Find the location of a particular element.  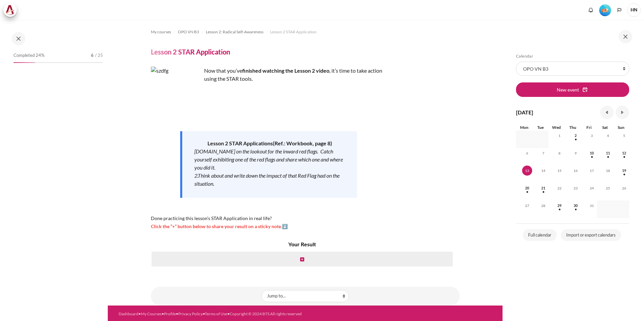

a: Wednesday, 29 October events is located at coordinates (559, 206).